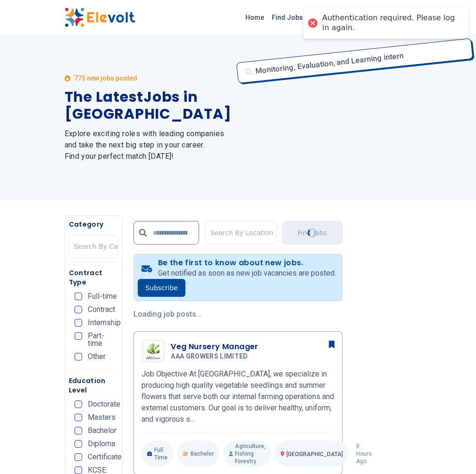 The height and width of the screenshot is (474, 476). I want to click on p: Get notified as soon as new job vacancies are posted., so click(246, 273).